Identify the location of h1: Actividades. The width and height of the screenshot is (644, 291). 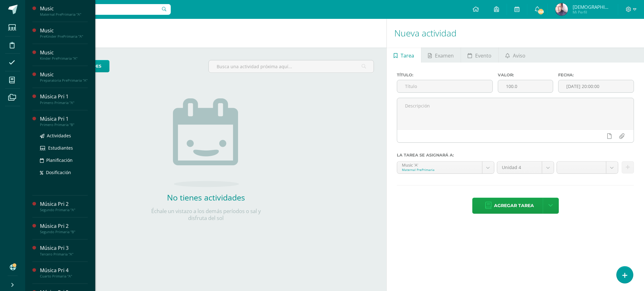
(205, 33).